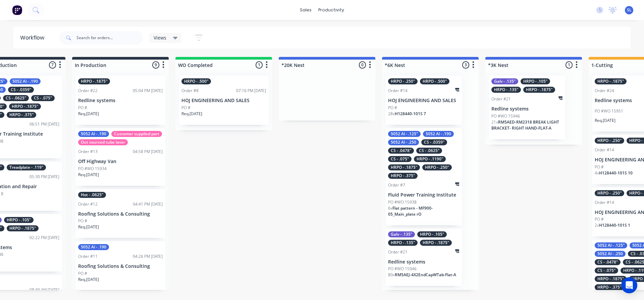 This screenshot has height=300, width=644. What do you see at coordinates (391, 113) in the screenshot?
I see `span: 28 x` at bounding box center [391, 113].